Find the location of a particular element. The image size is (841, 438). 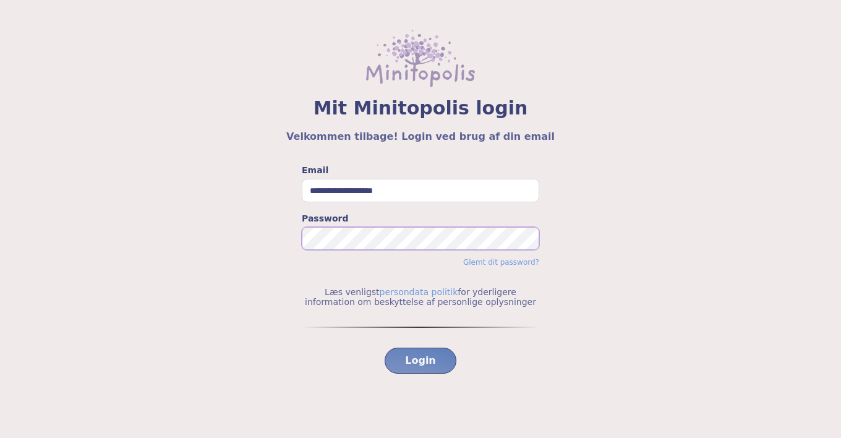

button: Login is located at coordinates (421, 361).